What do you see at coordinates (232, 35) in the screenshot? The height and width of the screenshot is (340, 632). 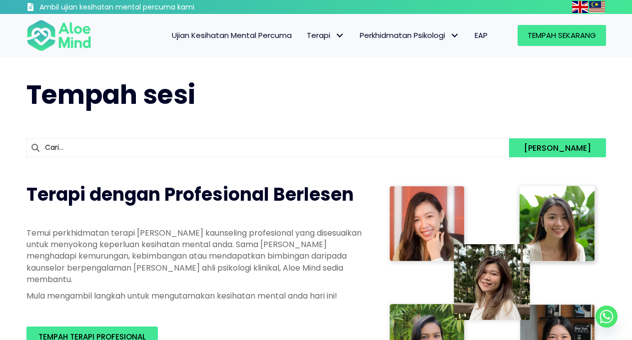 I see `font: Ujian Kesihatan Mental Percuma` at bounding box center [232, 35].